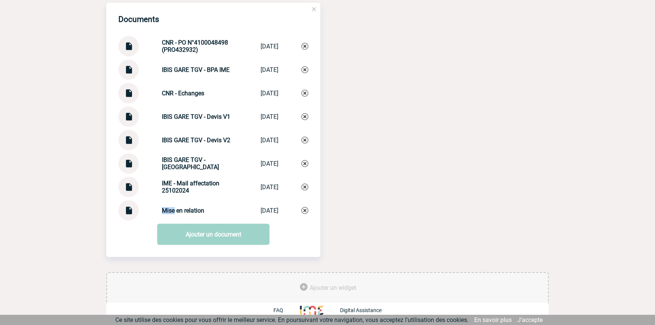  I want to click on strong: IBIS GARE TGV - Devis V2, so click(196, 140).